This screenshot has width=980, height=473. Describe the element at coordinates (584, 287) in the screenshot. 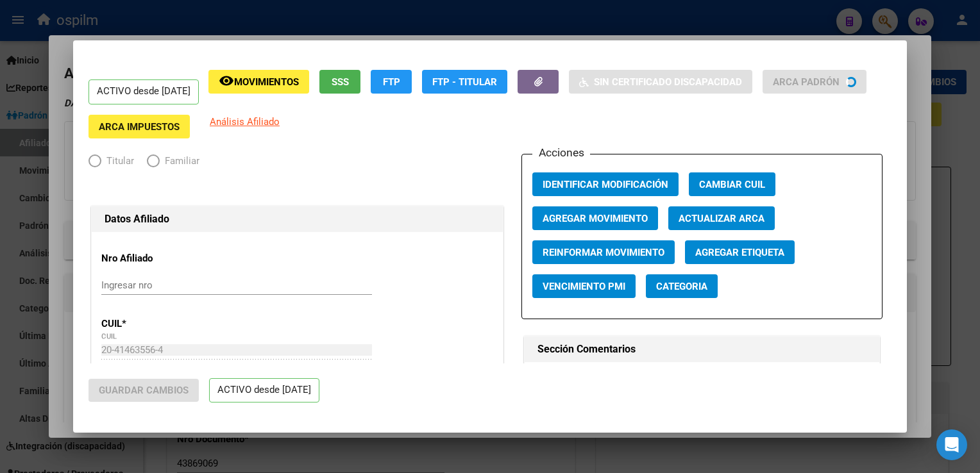

I see `span: Vencimiento PMI` at that location.